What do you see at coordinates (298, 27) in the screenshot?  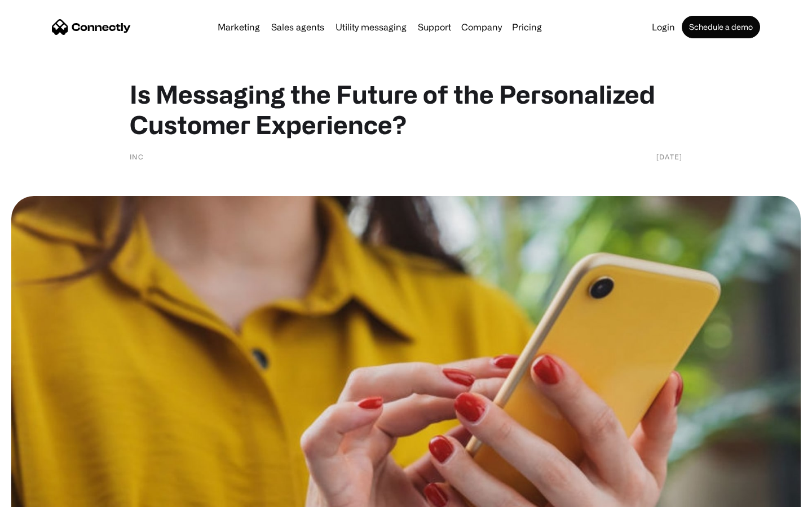 I see `a: Sales agents` at bounding box center [298, 27].